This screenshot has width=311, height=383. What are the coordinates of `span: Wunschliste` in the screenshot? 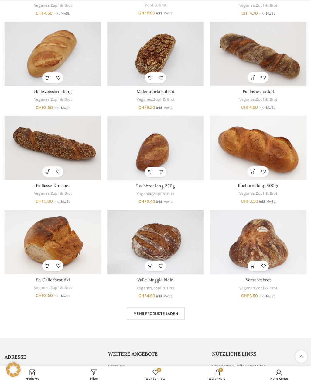 It's located at (156, 378).